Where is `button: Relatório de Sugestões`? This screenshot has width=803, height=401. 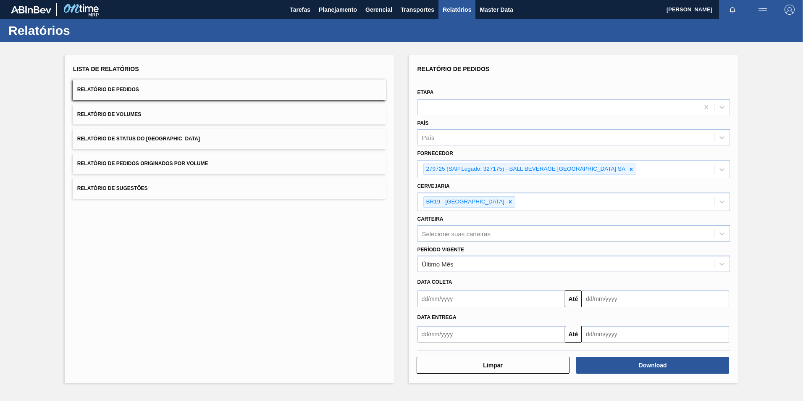
button: Relatório de Sugestões is located at coordinates (229, 188).